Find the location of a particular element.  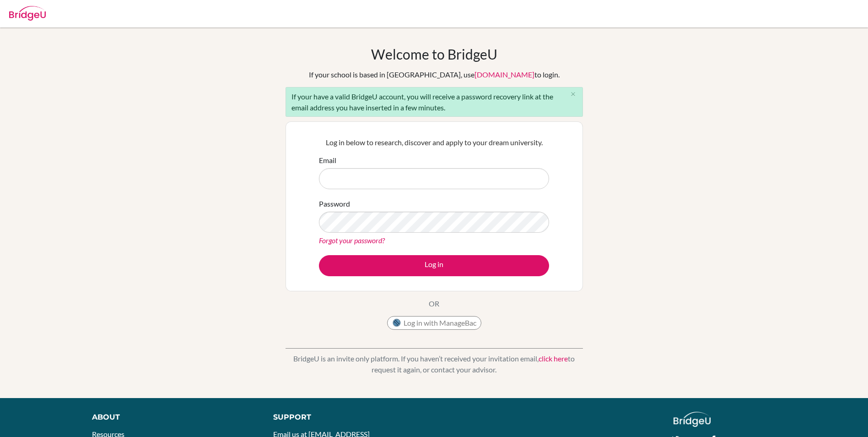

label: Email is located at coordinates (328, 160).